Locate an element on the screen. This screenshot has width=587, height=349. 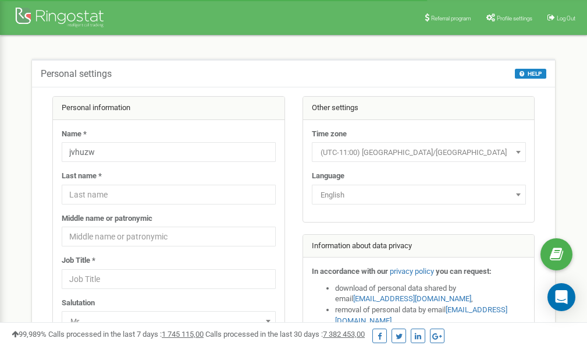
label: Language is located at coordinates (328, 176).